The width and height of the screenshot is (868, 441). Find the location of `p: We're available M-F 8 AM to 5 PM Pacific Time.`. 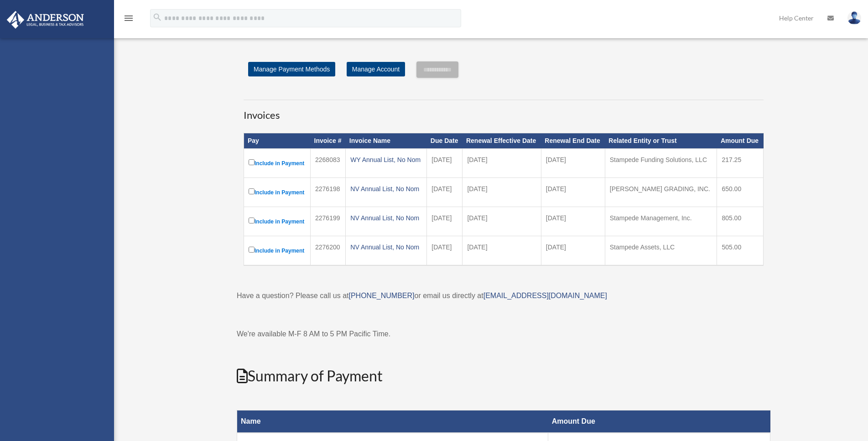

p: We're available M-F 8 AM to 5 PM Pacific Time. is located at coordinates (503, 335).